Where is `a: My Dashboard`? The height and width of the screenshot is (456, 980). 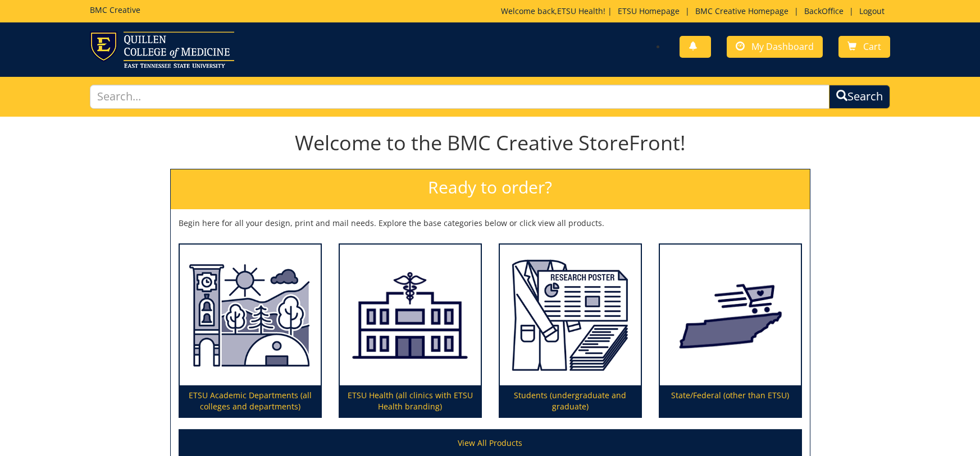
a: My Dashboard is located at coordinates (774, 46).